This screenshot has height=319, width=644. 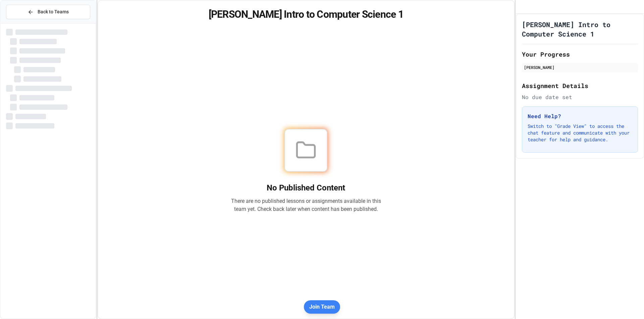 I want to click on h2: Assignment Details, so click(x=580, y=86).